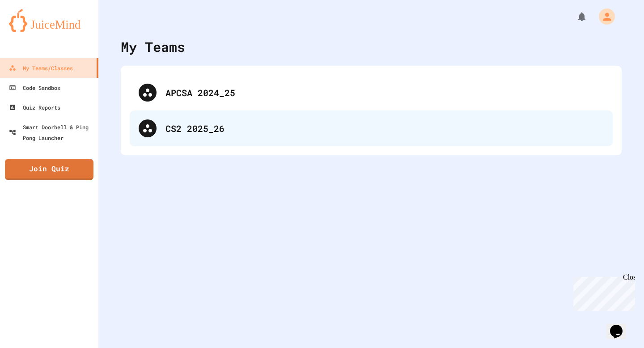 The image size is (644, 348). What do you see at coordinates (33, 30) in the screenshot?
I see `div: Chat with us now!Close` at bounding box center [33, 30].